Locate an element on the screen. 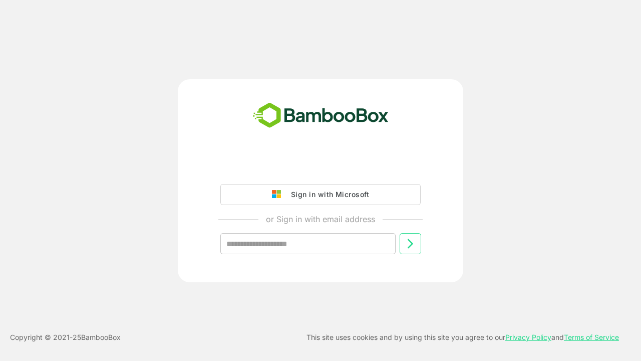 The width and height of the screenshot is (641, 361). p: Copyright © 2021- 25 BambooBox is located at coordinates (65, 337).